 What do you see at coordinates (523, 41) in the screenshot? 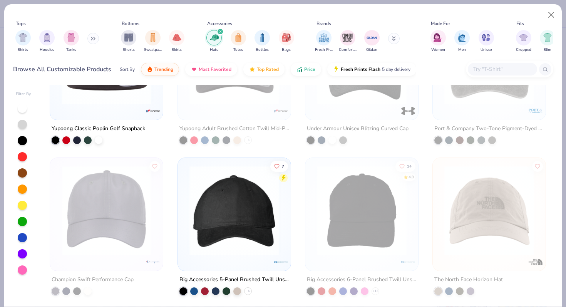
I see `div: filter for Cropped` at bounding box center [523, 41].